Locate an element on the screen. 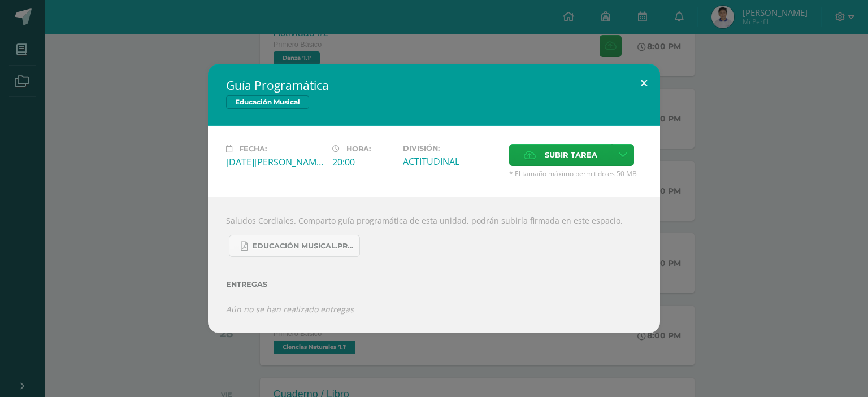 The width and height of the screenshot is (868, 397). div: 20:00 is located at coordinates (362, 162).